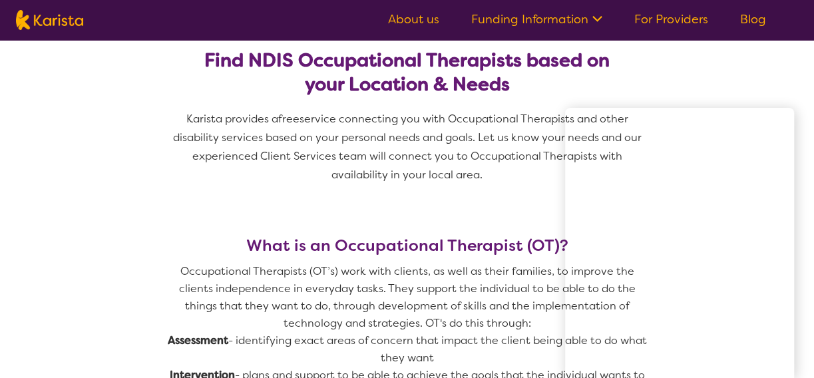  Describe the element at coordinates (289, 118) in the screenshot. I see `span: free` at that location.